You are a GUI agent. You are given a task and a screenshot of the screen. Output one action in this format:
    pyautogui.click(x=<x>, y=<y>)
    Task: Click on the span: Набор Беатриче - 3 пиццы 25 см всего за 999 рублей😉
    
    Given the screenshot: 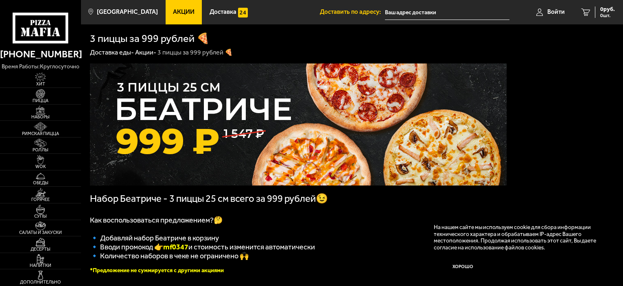 What is the action you would take?
    pyautogui.click(x=209, y=199)
    